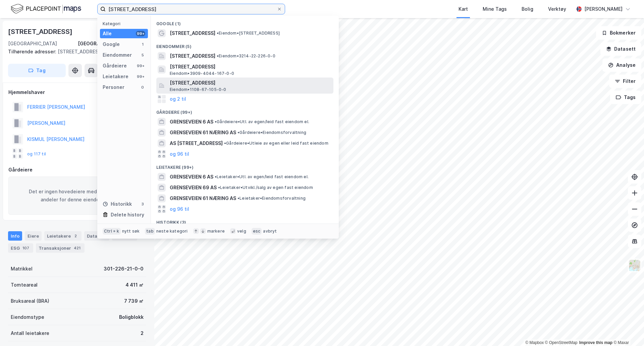 The width and height of the screenshot is (644, 346). Describe the element at coordinates (635, 266) in the screenshot. I see `img: Z` at that location.